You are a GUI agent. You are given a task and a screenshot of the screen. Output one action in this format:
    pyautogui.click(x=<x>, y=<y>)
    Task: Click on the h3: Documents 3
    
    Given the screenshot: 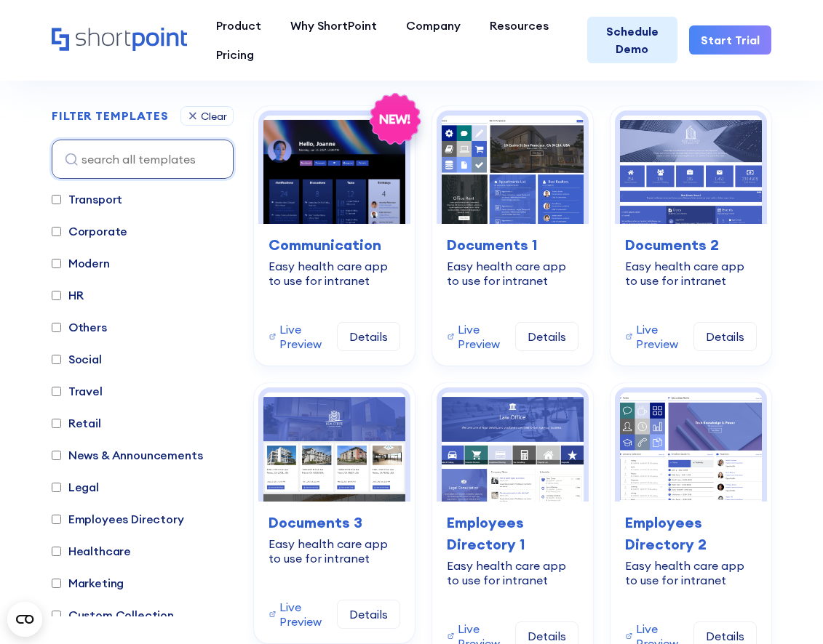 What is the action you would take?
    pyautogui.click(x=334, y=522)
    